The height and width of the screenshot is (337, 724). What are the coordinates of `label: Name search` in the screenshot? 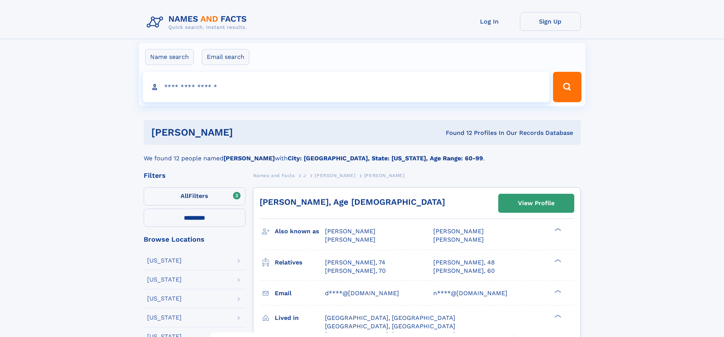 It's located at (170, 57).